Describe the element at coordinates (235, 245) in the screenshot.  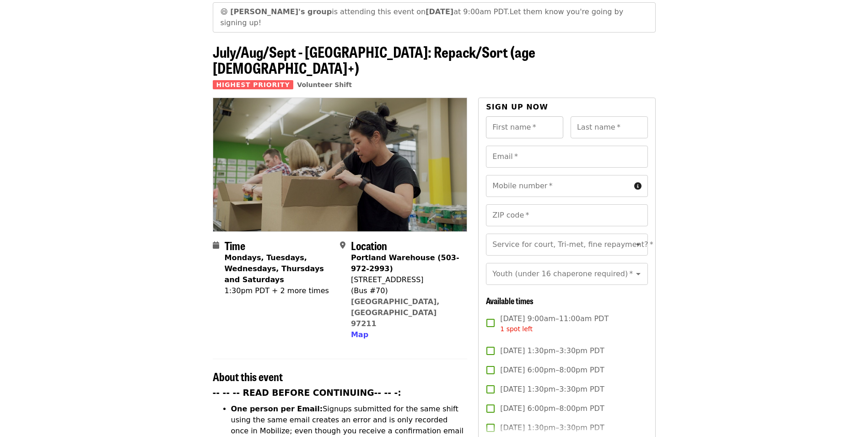
I see `span: Time` at that location.